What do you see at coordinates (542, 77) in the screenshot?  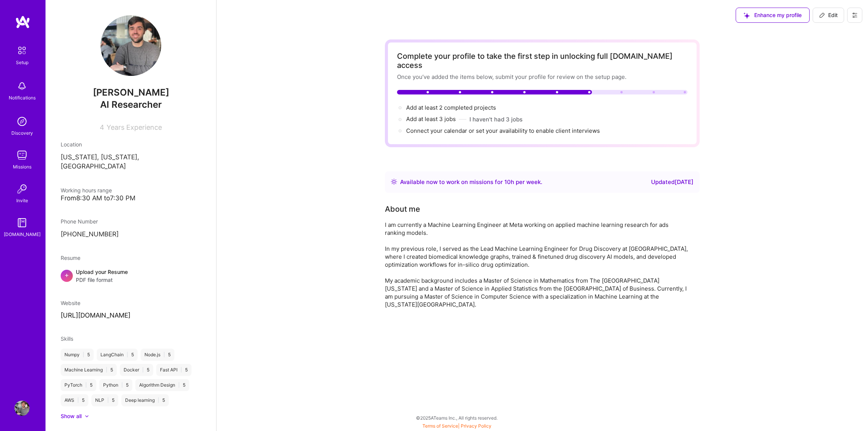 I see `div: Once you’ve added the items below, submit your profile for review on the setup page.` at bounding box center [542, 77].